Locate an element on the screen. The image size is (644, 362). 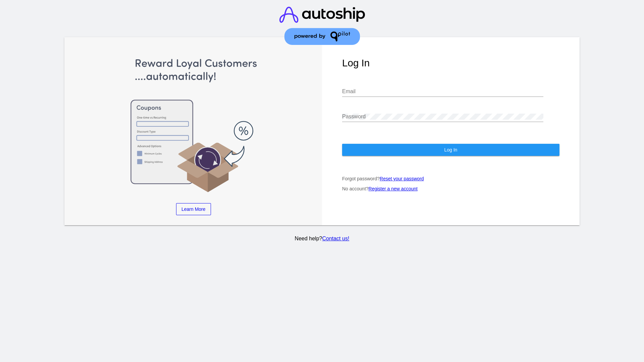
a: Register a new account is located at coordinates (393, 189).